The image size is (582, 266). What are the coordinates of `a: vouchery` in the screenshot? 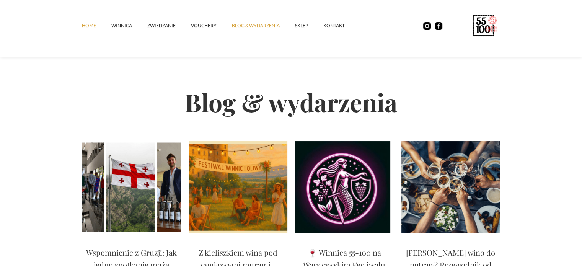 It's located at (211, 26).